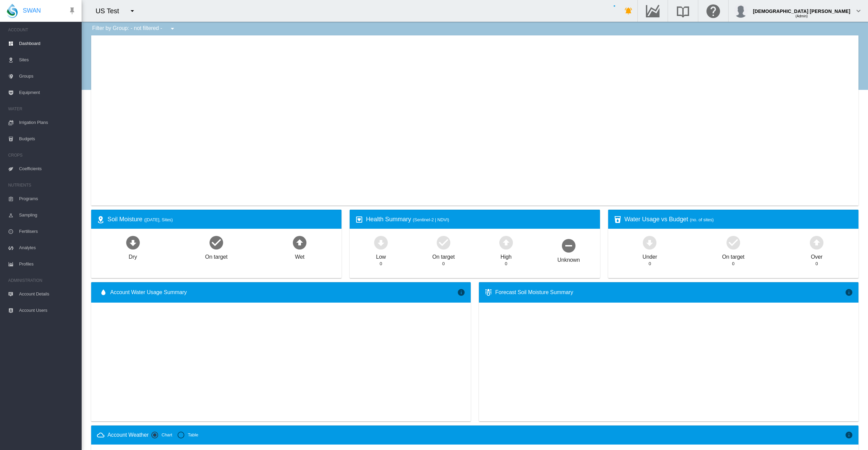  What do you see at coordinates (48, 44) in the screenshot?
I see `span: Dashboard` at bounding box center [48, 44].